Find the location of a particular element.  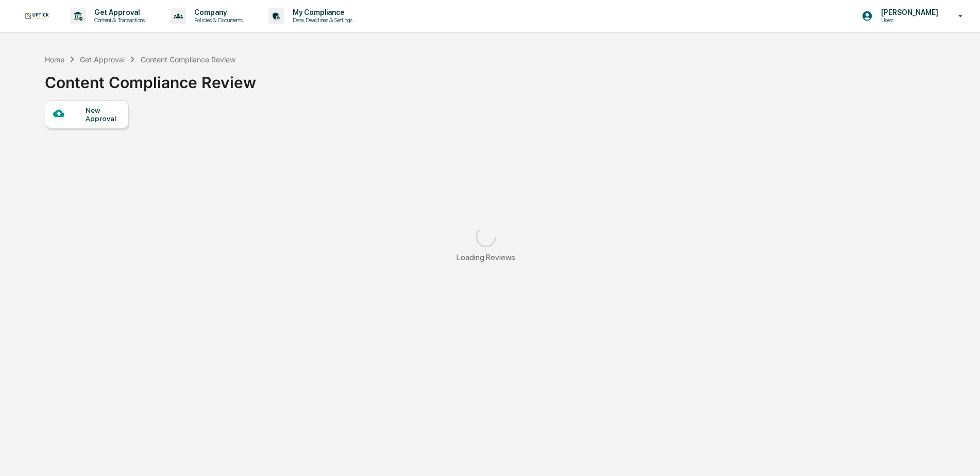

p: My Compliance is located at coordinates (321, 13).